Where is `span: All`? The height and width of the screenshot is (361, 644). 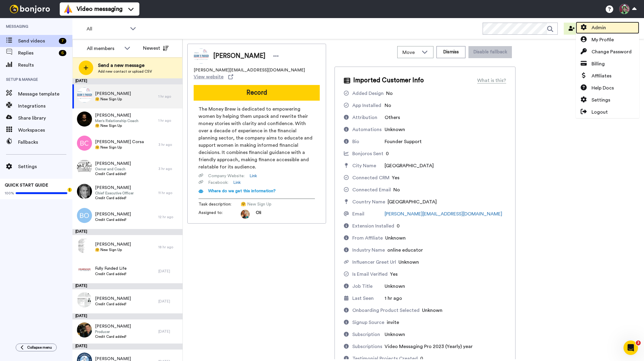
span: All is located at coordinates (107, 29).